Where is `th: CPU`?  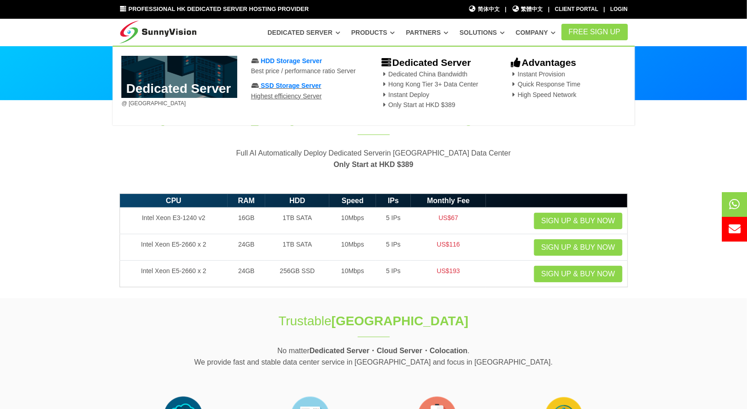 th: CPU is located at coordinates (174, 201).